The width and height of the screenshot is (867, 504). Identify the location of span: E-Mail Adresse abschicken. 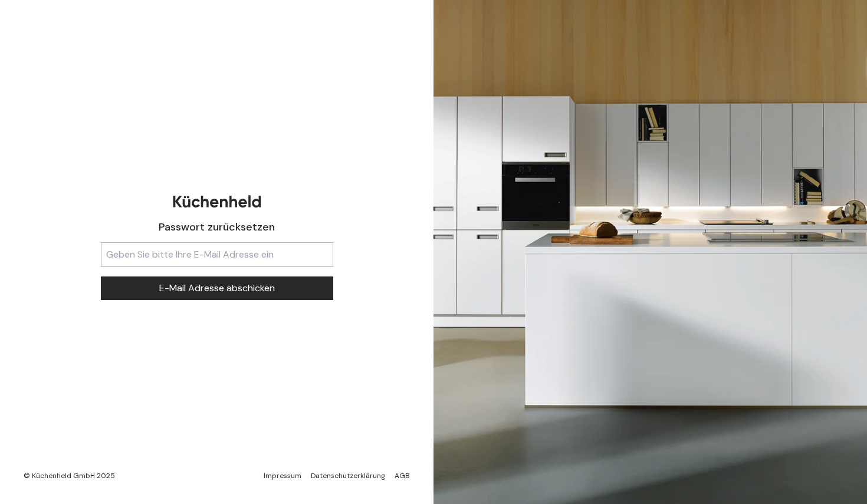
(217, 288).